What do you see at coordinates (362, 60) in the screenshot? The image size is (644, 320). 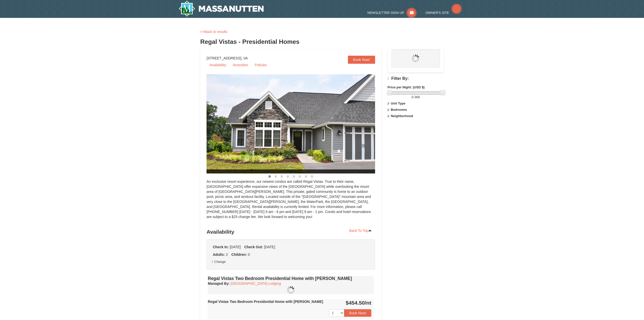 I see `a: Book Now!` at bounding box center [362, 60].